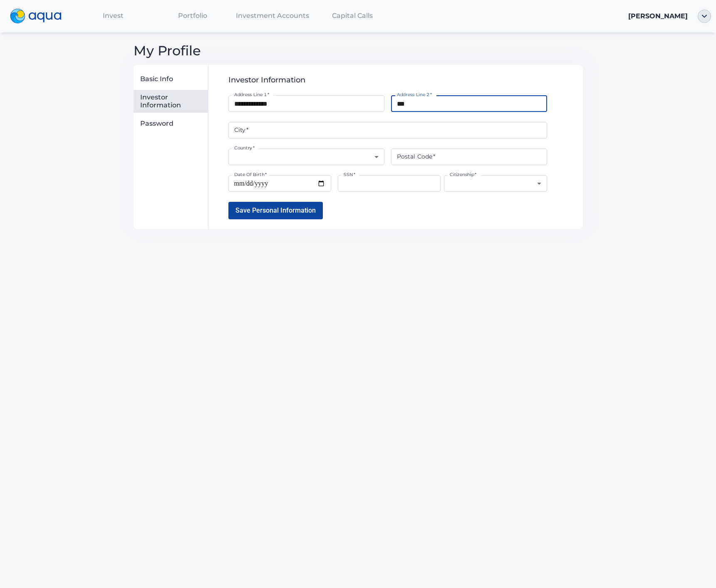 The image size is (716, 588). I want to click on button: ellipse, so click(704, 16).